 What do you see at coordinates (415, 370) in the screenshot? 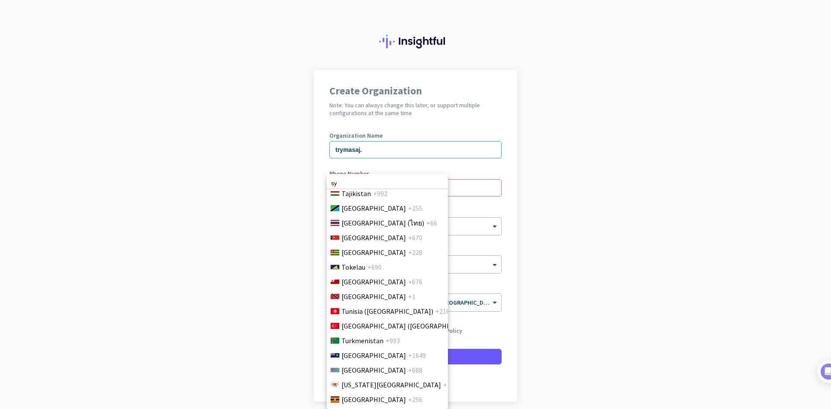
I see `span: +688` at bounding box center [415, 370].